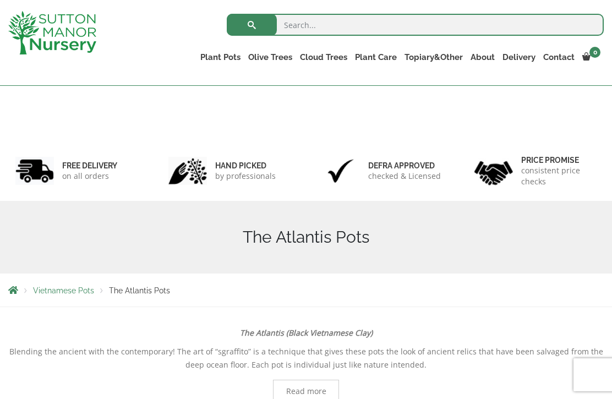 Image resolution: width=612 pixels, height=399 pixels. What do you see at coordinates (270, 57) in the screenshot?
I see `a: Olive Trees` at bounding box center [270, 57].